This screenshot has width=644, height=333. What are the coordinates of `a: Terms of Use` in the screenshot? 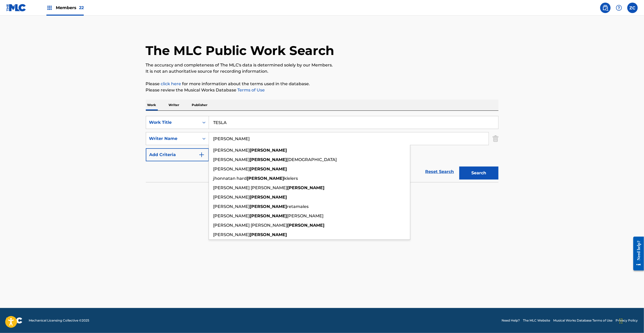 It's located at (251, 90).